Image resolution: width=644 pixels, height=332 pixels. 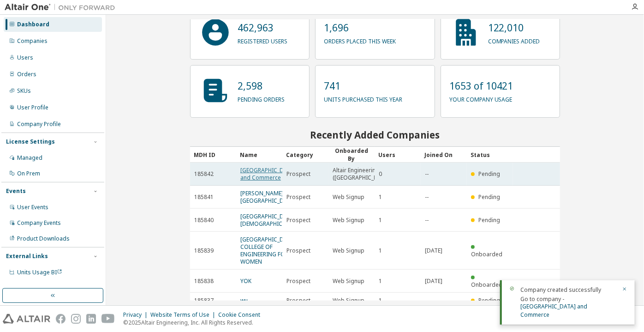 I want to click on span: 185842, so click(x=204, y=174).